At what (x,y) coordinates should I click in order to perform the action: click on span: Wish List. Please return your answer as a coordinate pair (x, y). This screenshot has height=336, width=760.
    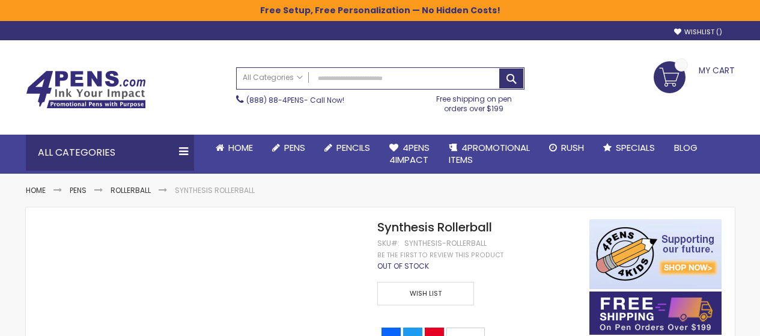
    Looking at the image, I should click on (425, 293).